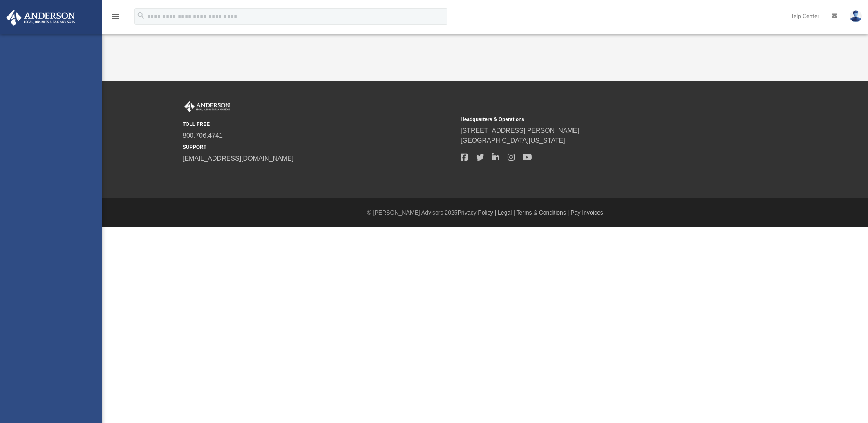 The width and height of the screenshot is (868, 423). Describe the element at coordinates (115, 16) in the screenshot. I see `i: menu` at that location.